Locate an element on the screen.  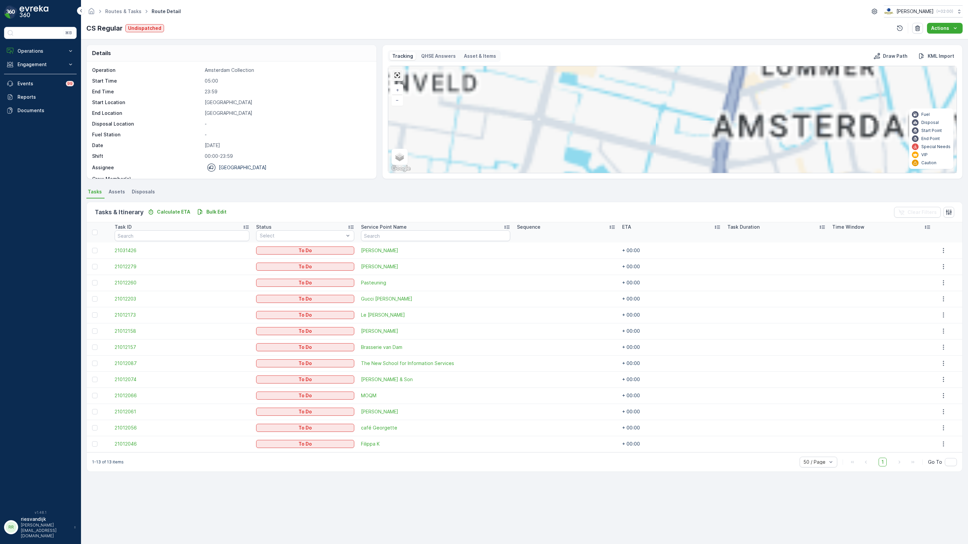
a: MOQM is located at coordinates (436, 396).